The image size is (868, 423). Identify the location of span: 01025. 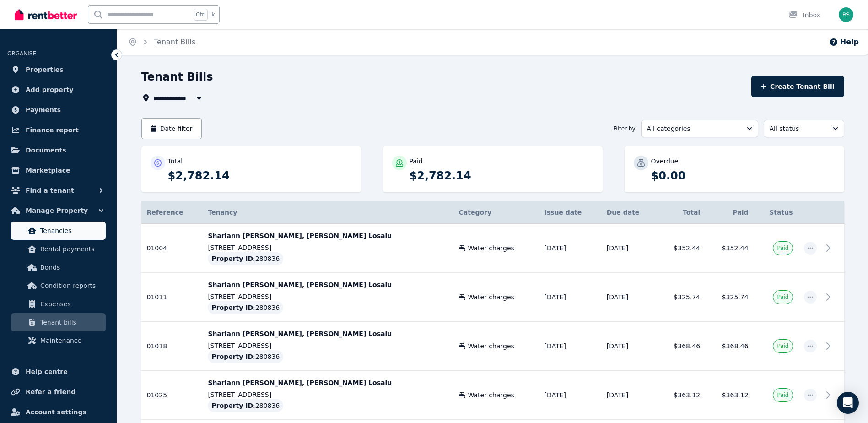
(157, 395).